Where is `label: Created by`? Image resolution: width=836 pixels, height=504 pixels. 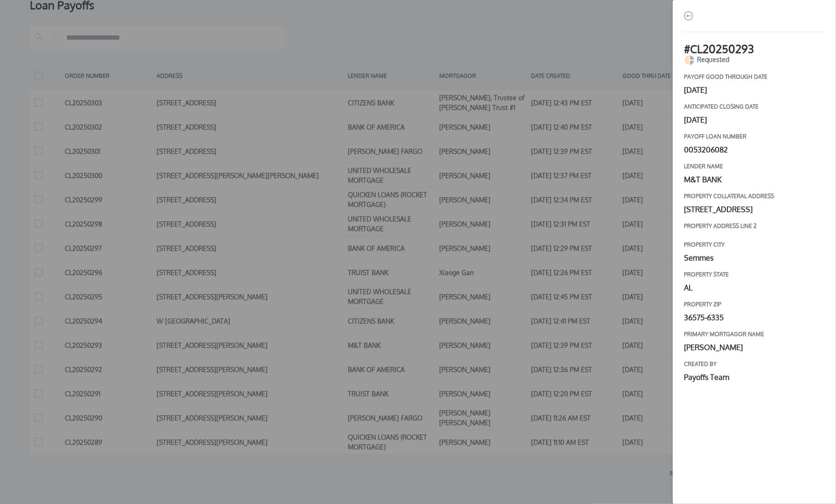
label: Created by is located at coordinates (754, 364).